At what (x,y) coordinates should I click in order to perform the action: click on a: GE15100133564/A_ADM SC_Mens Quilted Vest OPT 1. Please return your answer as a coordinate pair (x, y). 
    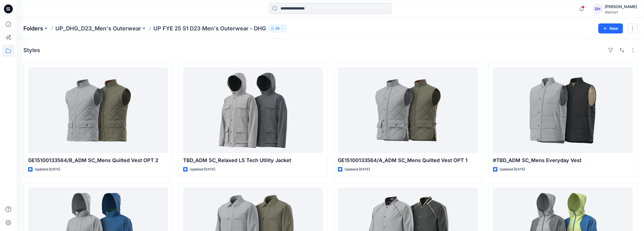
    Looking at the image, I should click on (407, 110).